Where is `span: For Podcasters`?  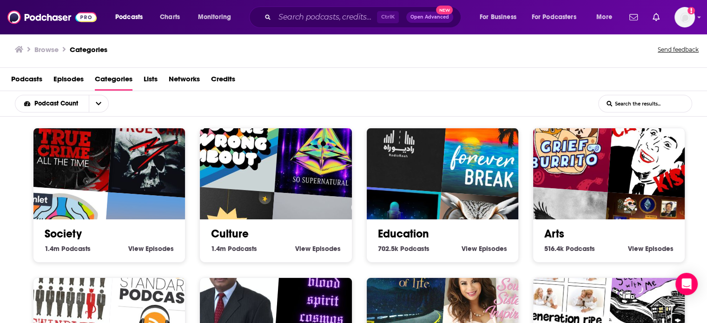
span: For Podcasters is located at coordinates (554, 17).